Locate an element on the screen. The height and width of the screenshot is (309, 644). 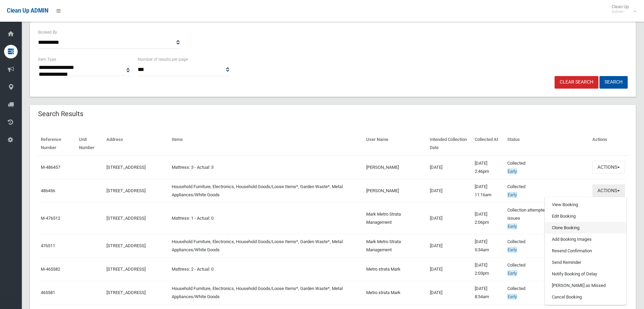
th: Status is located at coordinates (547, 144).